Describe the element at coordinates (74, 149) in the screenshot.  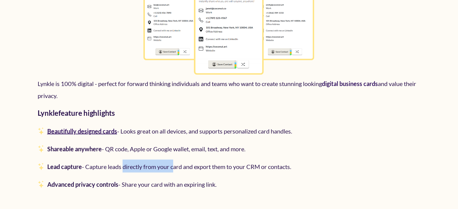
I see `strong: Shareable anywhere` at that location.